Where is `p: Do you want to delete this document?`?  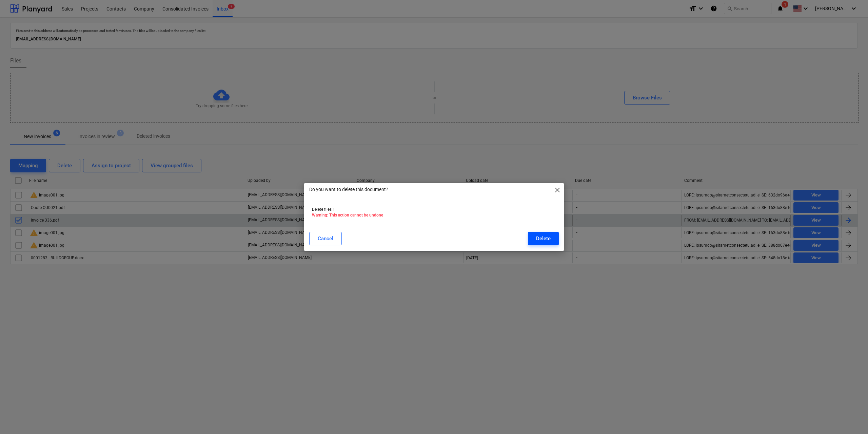 p: Do you want to delete this document? is located at coordinates (348, 189).